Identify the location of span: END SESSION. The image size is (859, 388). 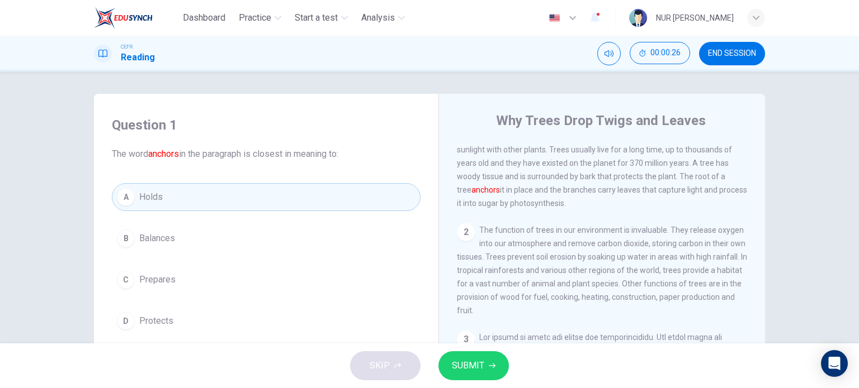
(732, 54).